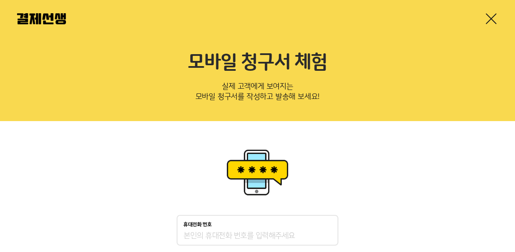 Image resolution: width=515 pixels, height=252 pixels. What do you see at coordinates (258, 236) in the screenshot?
I see `input: 휴대전화 번호` at bounding box center [258, 236].